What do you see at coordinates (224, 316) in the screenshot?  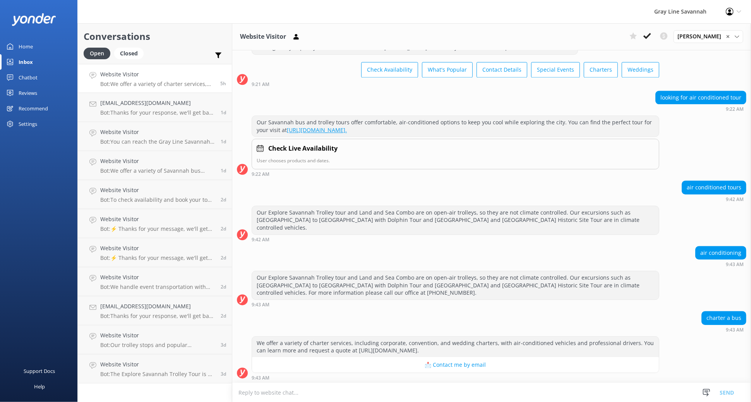 I see `span: Oct 10 2025 03:45pm (UTC -04:00) America/New_York` at bounding box center [224, 316].